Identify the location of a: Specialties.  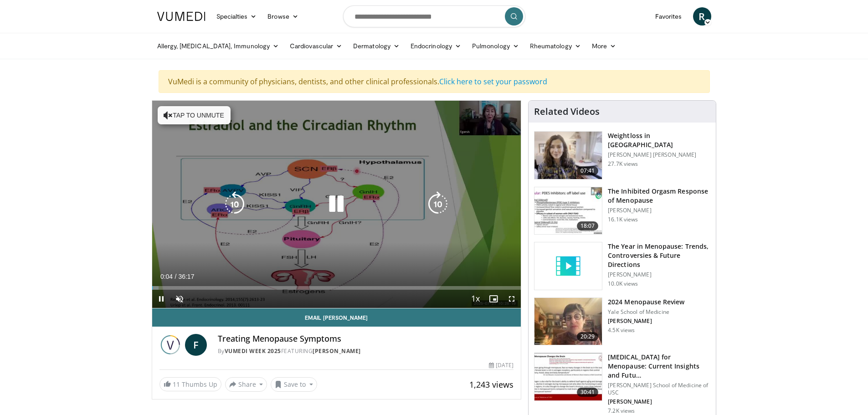
(236, 16).